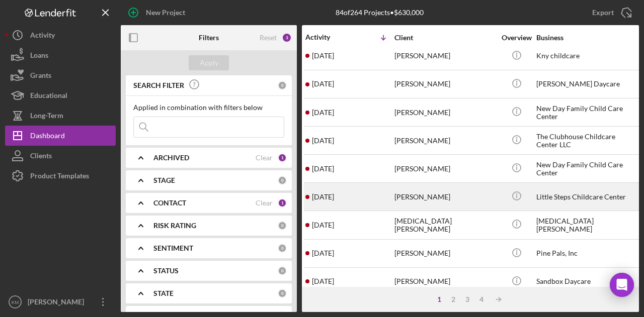 This screenshot has height=317, width=644. I want to click on button: Activity, so click(61, 35).